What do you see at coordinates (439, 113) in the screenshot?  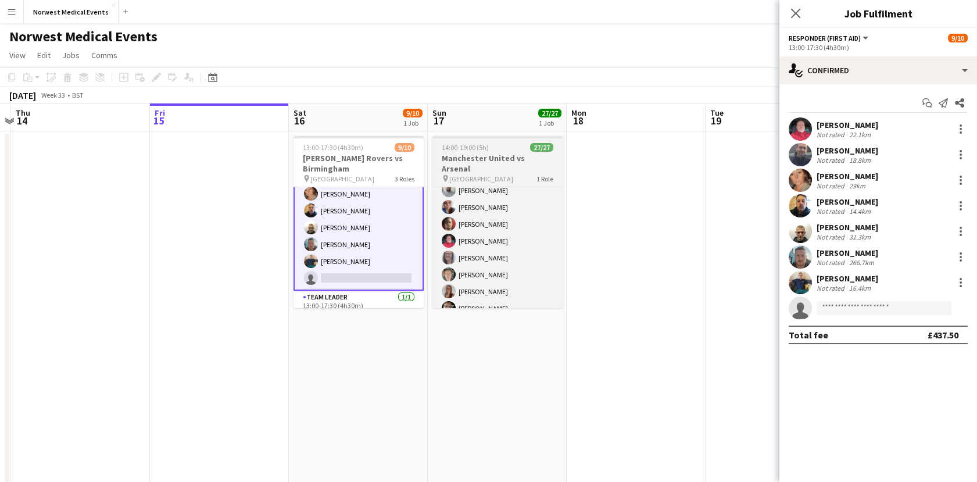 I see `span: Sun` at bounding box center [439, 113].